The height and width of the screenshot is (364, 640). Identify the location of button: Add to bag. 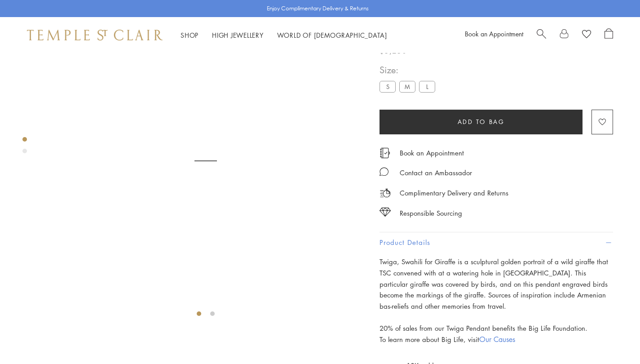
(481, 122).